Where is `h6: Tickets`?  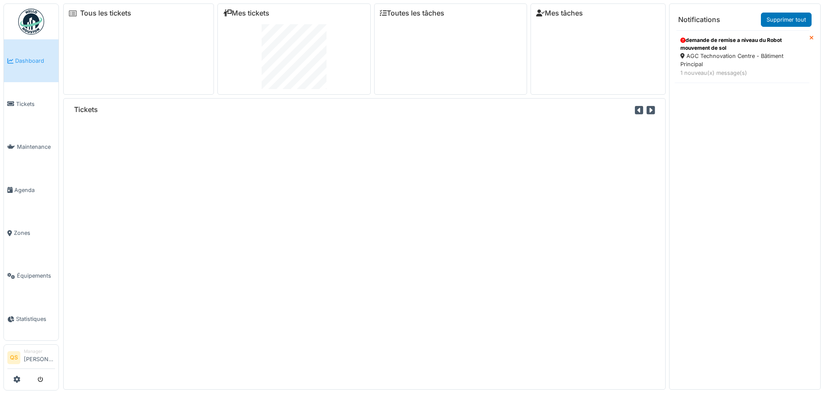 h6: Tickets is located at coordinates (86, 110).